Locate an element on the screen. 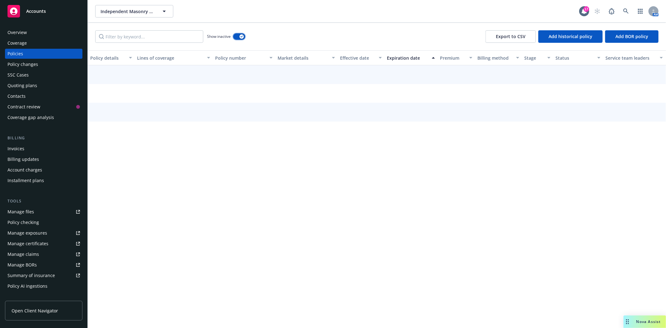 This screenshot has height=328, width=666. button: Nova Assist is located at coordinates (645, 322).